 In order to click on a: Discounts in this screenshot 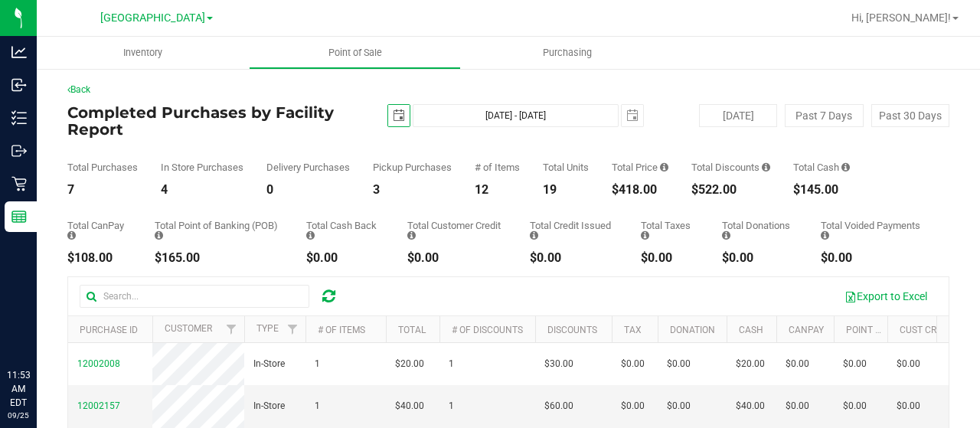, I will do `click(572, 330)`.